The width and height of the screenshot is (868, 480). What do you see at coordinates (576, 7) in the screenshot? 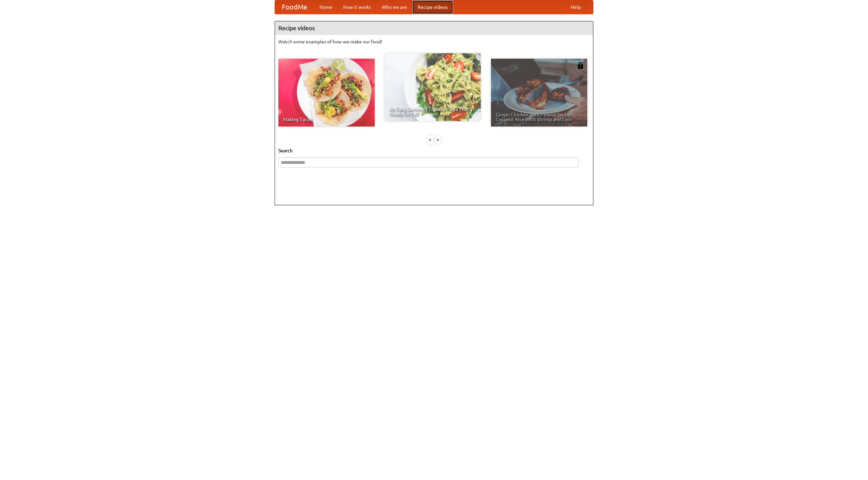
I see `a: Help` at bounding box center [576, 7].